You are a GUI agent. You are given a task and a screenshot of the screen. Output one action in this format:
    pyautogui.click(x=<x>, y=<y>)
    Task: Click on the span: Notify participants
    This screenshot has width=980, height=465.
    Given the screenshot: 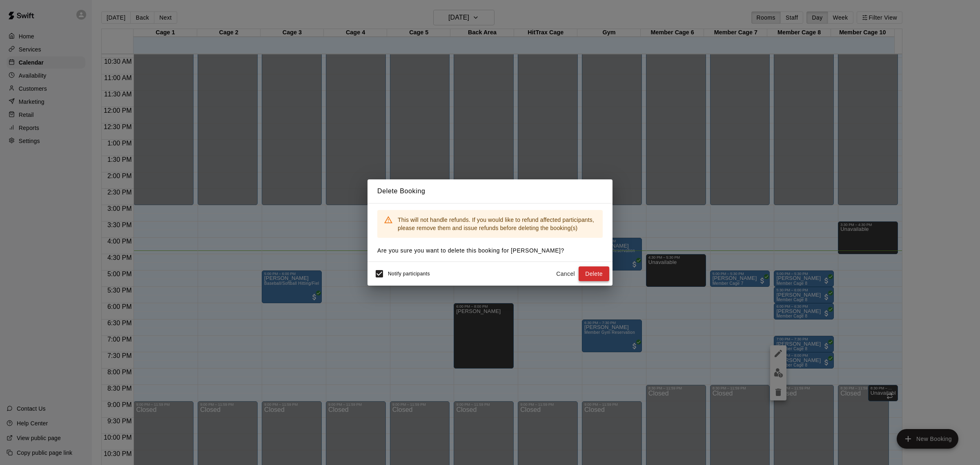 What is the action you would take?
    pyautogui.click(x=409, y=273)
    